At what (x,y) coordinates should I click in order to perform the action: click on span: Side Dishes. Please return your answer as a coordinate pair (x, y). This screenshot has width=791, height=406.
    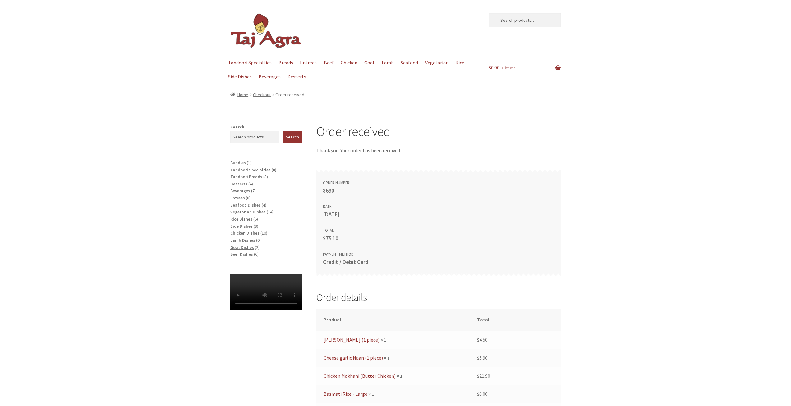
    Looking at the image, I should click on (242, 226).